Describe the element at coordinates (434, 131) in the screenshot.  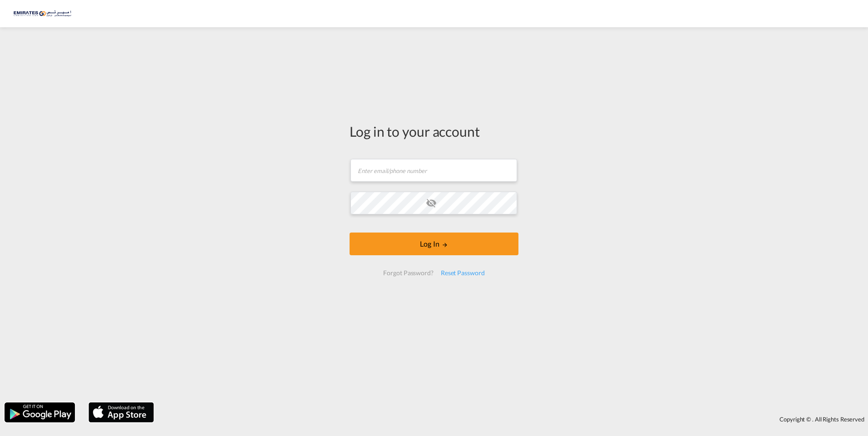
I see `div: Log in to your account` at that location.